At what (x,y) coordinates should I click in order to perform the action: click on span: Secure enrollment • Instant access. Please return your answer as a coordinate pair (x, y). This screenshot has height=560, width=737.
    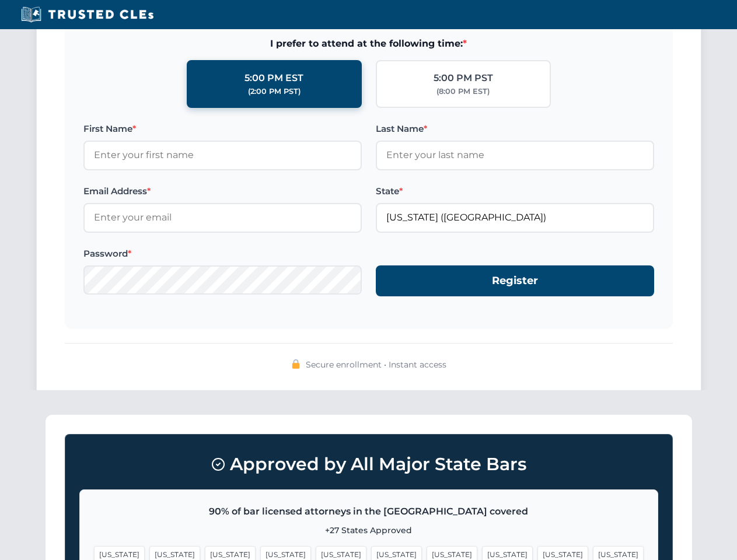
    Looking at the image, I should click on (376, 365).